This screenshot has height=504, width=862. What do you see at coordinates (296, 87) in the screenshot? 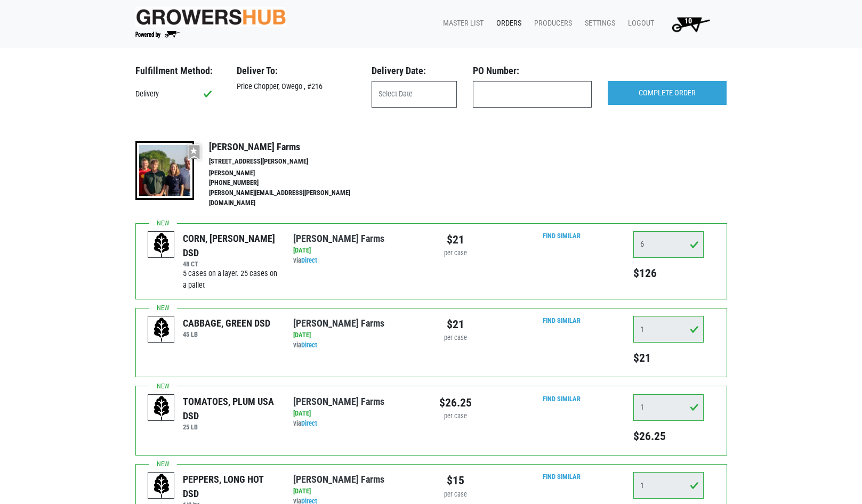
I see `div: Price Chopper, Owego , #216` at bounding box center [296, 87].